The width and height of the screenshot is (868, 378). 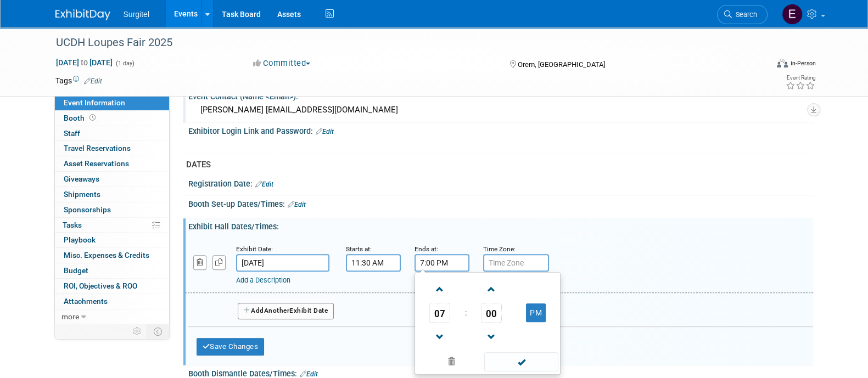 I want to click on small: Time Zone:, so click(x=499, y=249).